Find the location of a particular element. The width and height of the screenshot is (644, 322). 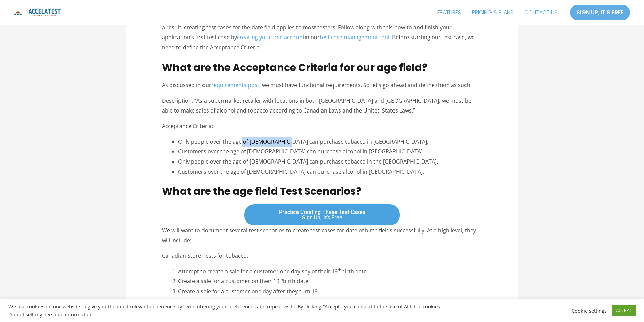

a: PRICING & PLANS is located at coordinates (493, 13).